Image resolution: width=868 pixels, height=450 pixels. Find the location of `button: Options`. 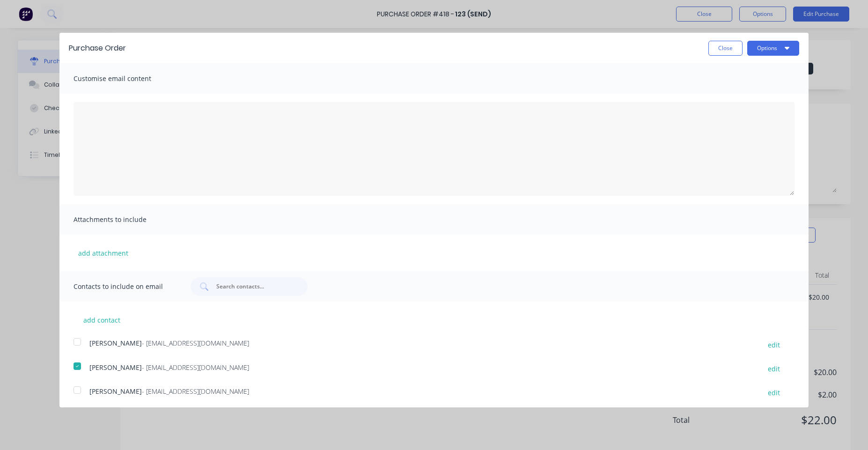

button: Options is located at coordinates (773, 48).